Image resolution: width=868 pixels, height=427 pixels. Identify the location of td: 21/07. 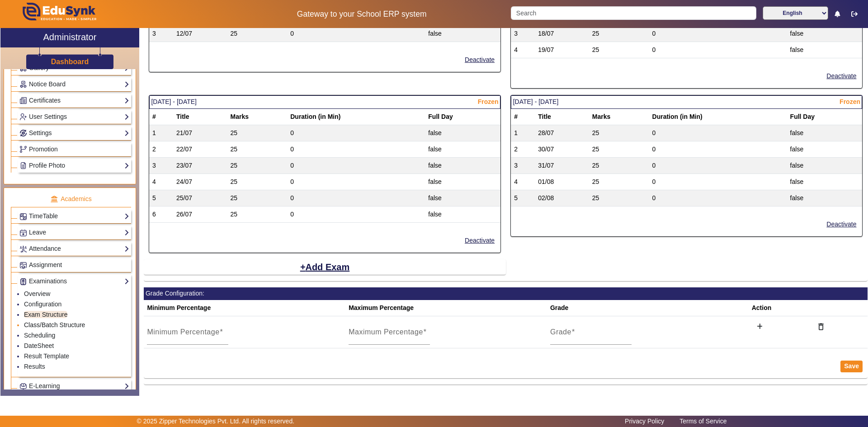
(200, 133).